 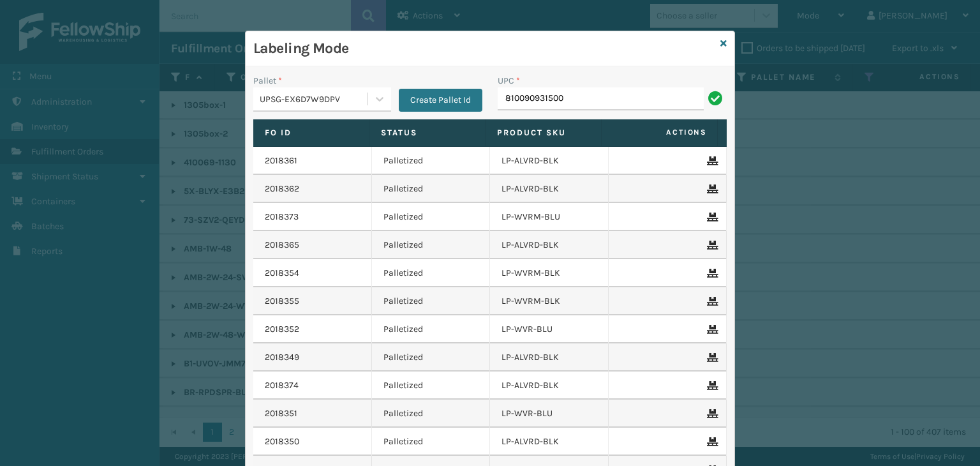 What do you see at coordinates (282, 273) in the screenshot?
I see `a: 2018354` at bounding box center [282, 273].